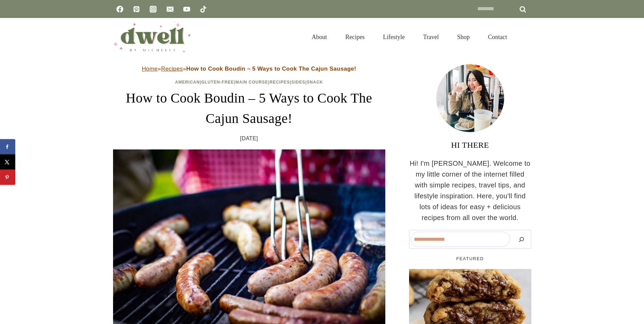 The width and height of the screenshot is (644, 324). What do you see at coordinates (153, 9) in the screenshot?
I see `a: Instagram` at bounding box center [153, 9].